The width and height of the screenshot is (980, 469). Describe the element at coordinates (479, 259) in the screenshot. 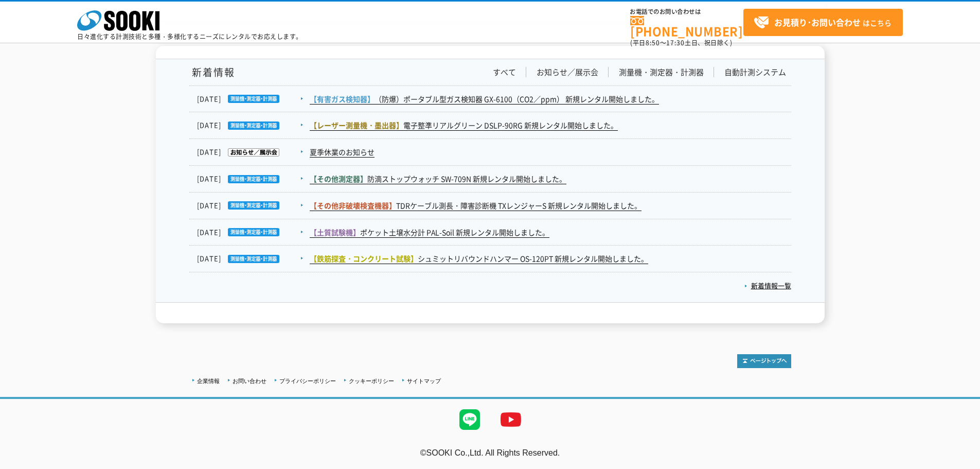

I see `a: 【鉄筋探査・コンクリート試験】シュミットリバウンドハンマー OS-120PT 新規レンタル開始しました。` at that location.